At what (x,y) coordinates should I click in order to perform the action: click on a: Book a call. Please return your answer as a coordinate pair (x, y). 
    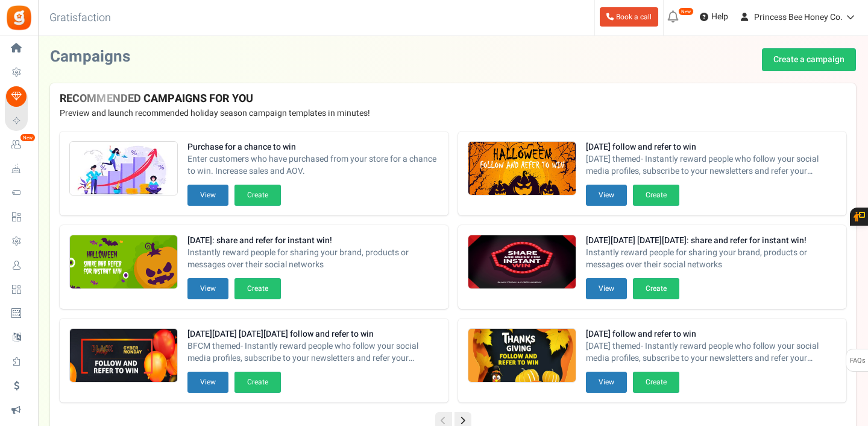
    Looking at the image, I should click on (629, 17).